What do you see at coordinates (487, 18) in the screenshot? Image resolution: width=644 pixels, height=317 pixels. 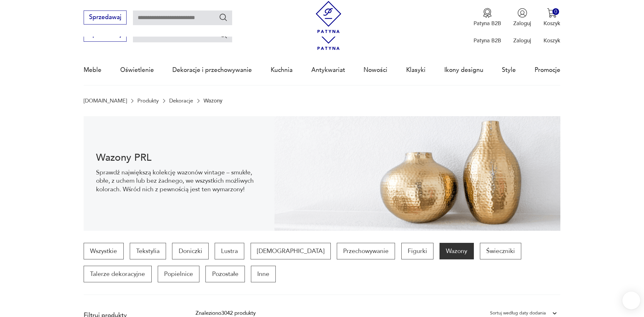 I see `a: Ikona medaluPatyna B2B` at bounding box center [487, 18].